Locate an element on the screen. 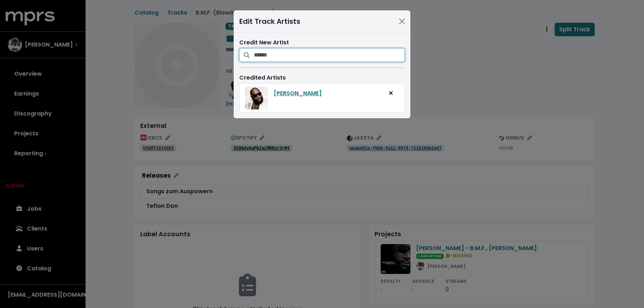 Image resolution: width=644 pixels, height=308 pixels. input: Search for artists who should be credited on this track is located at coordinates (329, 55).